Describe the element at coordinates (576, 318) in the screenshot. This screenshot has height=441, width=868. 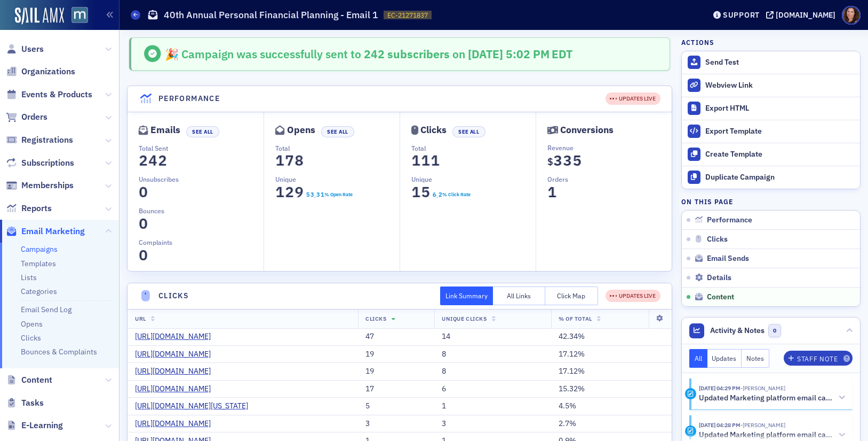
I see `span: % Of Total` at that location.